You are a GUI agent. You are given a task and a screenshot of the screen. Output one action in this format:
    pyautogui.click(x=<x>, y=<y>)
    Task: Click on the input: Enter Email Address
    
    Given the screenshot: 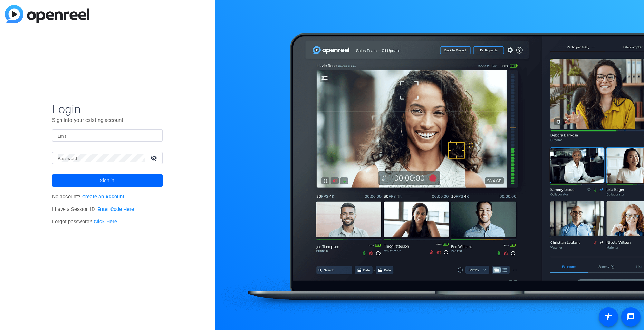 What is the action you would take?
    pyautogui.click(x=107, y=136)
    